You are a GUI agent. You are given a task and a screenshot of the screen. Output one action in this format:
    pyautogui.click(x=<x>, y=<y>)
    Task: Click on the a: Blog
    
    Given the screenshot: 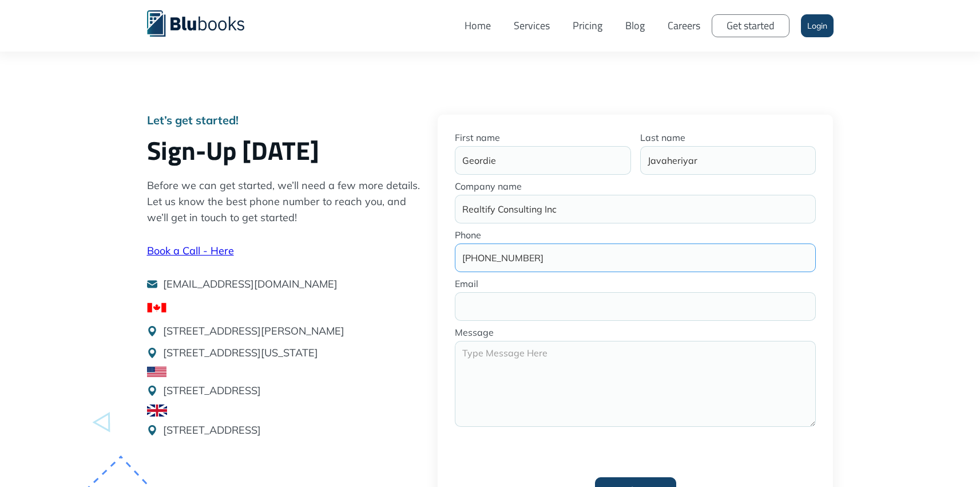 What is the action you would take?
    pyautogui.click(x=635, y=25)
    